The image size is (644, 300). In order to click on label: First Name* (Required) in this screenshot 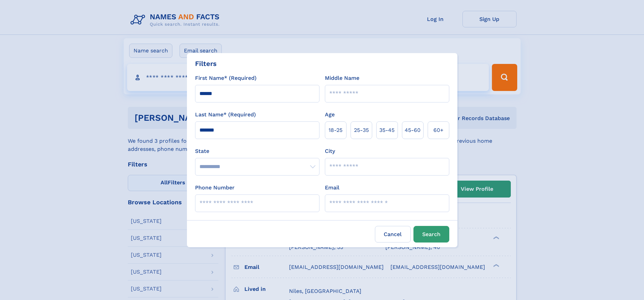, I will do `click(226, 78)`.